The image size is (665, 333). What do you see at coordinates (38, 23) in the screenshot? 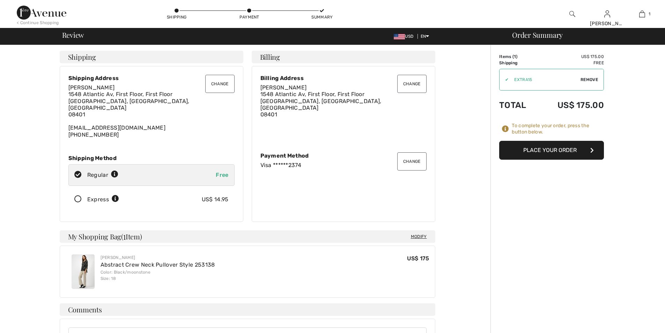
I see `div: < Continue Shopping` at bounding box center [38, 23].